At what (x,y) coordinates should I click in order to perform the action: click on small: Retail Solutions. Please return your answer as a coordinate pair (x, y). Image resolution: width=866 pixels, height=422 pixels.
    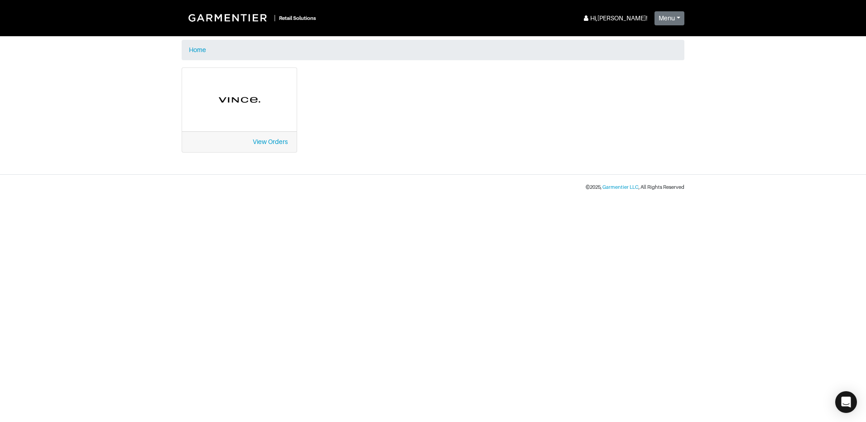
    Looking at the image, I should click on (298, 18).